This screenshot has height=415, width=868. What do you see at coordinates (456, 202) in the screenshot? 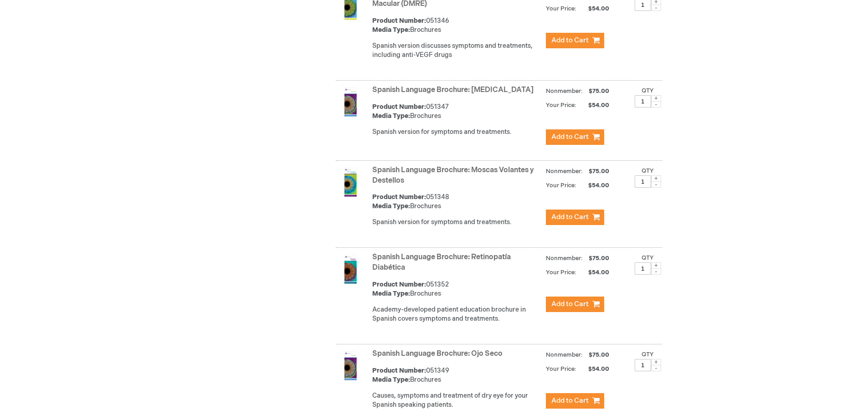
I see `div: 051348 Brochures` at bounding box center [456, 202].